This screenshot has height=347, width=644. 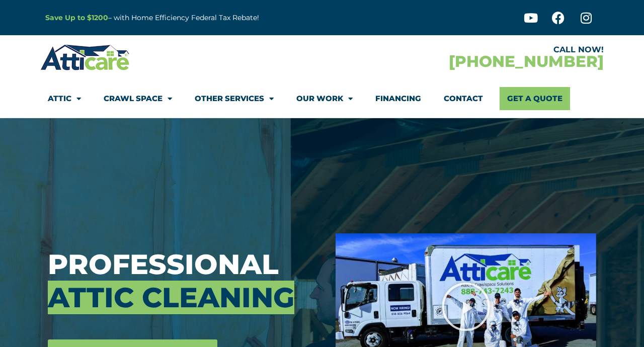 What do you see at coordinates (208, 18) in the screenshot?
I see `p: – with Home Efficiency Federal Tax Rebate!` at bounding box center [208, 18].